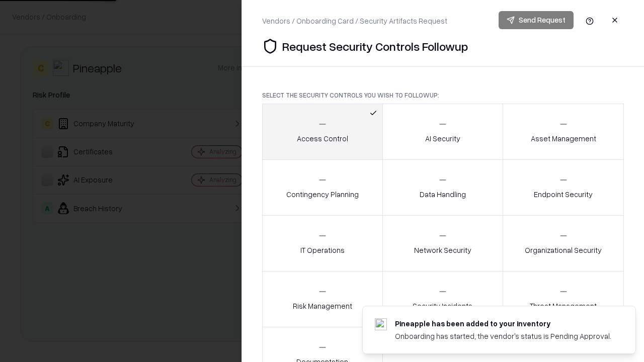 The height and width of the screenshot is (362, 644). What do you see at coordinates (563, 250) in the screenshot?
I see `p: Organizational Security` at bounding box center [563, 250].